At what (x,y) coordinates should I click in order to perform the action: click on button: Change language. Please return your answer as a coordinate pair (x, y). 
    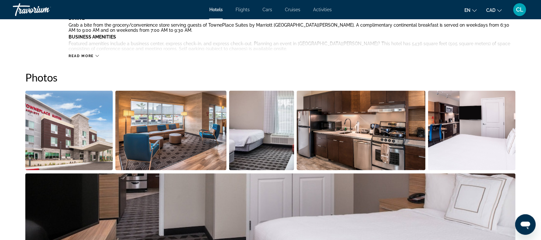
    Looking at the image, I should click on (471, 10).